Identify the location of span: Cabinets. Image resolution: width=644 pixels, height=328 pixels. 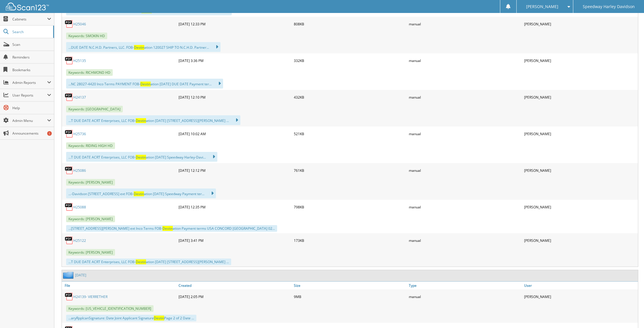
(30, 19).